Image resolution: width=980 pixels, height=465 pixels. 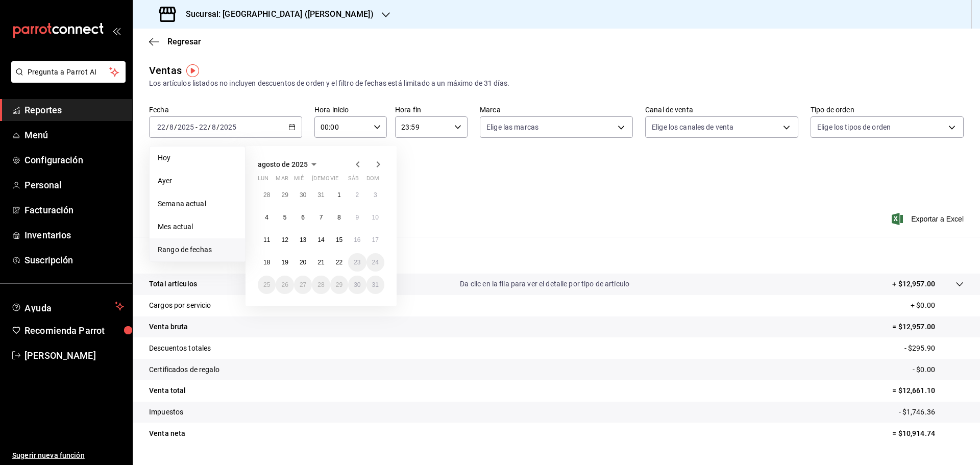 What do you see at coordinates (184, 41) in the screenshot?
I see `span: Regresar` at bounding box center [184, 41].